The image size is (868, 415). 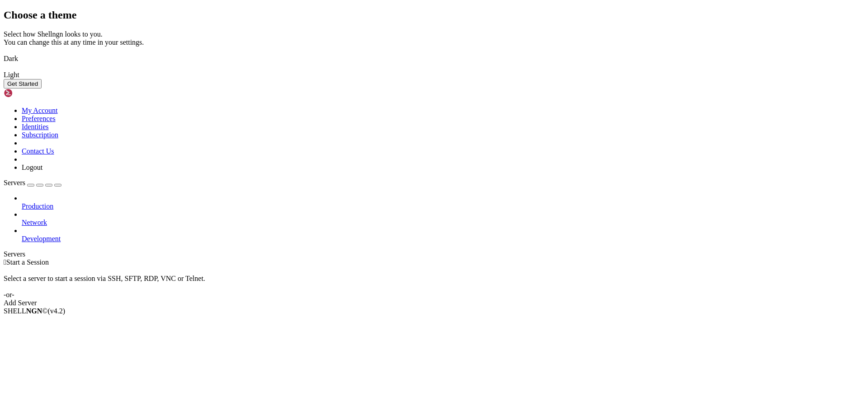 I want to click on a: Logout, so click(x=32, y=167).